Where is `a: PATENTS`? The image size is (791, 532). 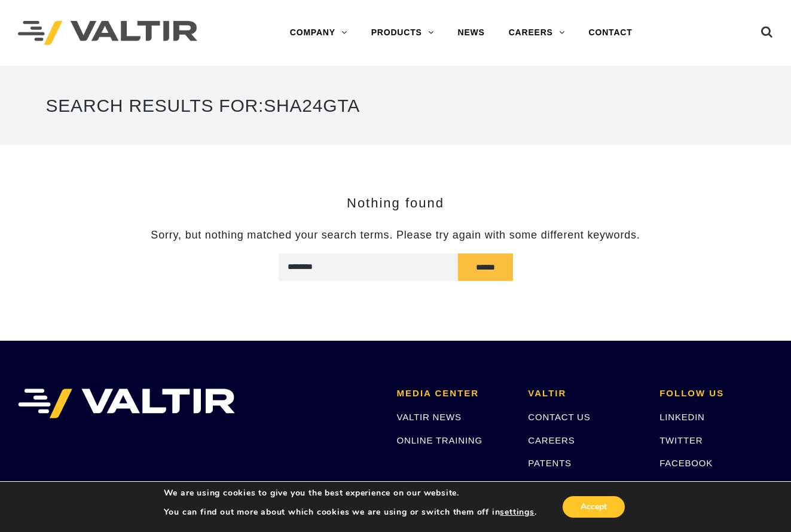 a: PATENTS is located at coordinates (549, 462).